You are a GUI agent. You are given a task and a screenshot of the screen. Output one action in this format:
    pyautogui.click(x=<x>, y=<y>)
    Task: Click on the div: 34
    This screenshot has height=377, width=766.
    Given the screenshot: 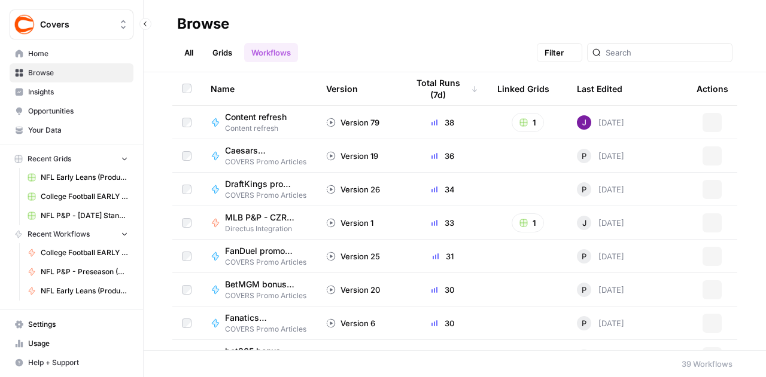 What is the action you would take?
    pyautogui.click(x=443, y=190)
    